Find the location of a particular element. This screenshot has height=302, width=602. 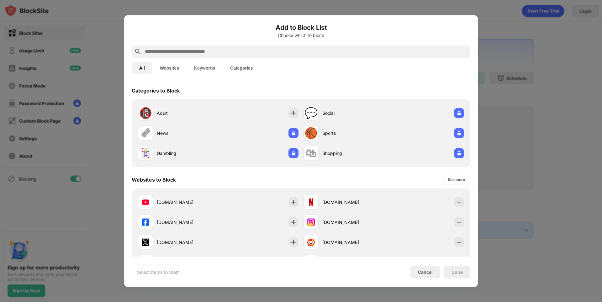

div: Adult is located at coordinates (188, 113).